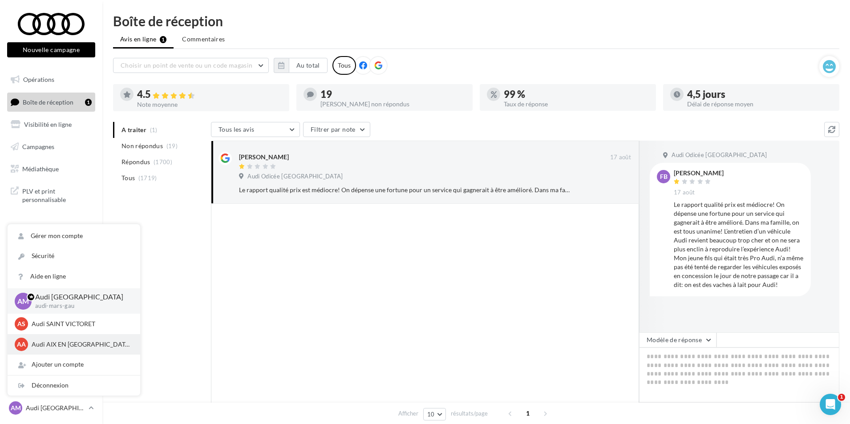 The width and height of the screenshot is (850, 424). Describe the element at coordinates (51, 102) in the screenshot. I see `a: Boîte de réception1` at that location.